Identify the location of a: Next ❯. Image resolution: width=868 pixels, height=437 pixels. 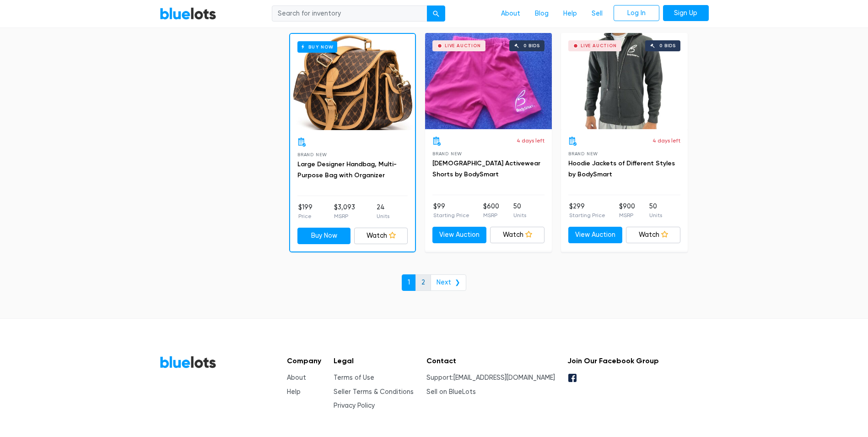
(448, 283).